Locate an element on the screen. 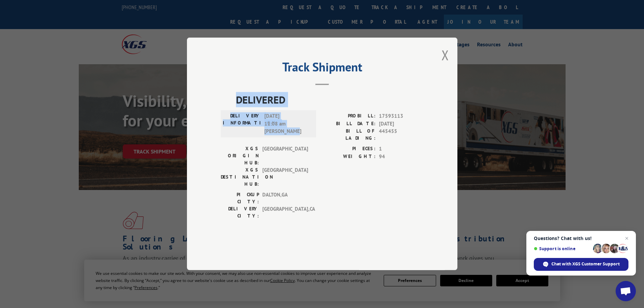 Image resolution: width=644 pixels, height=308 pixels. label: XGS ORIGIN HUB: is located at coordinates (240, 156).